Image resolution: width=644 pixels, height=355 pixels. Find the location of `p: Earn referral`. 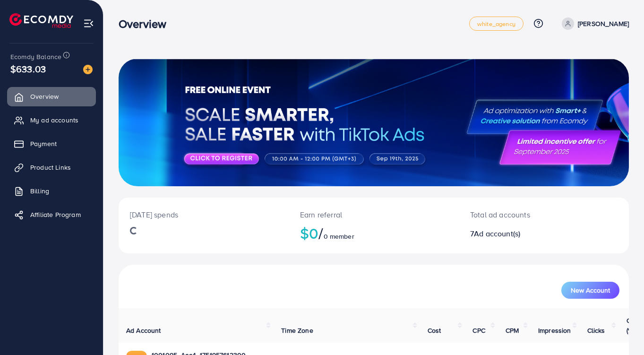

p: Earn referral is located at coordinates (374, 214).